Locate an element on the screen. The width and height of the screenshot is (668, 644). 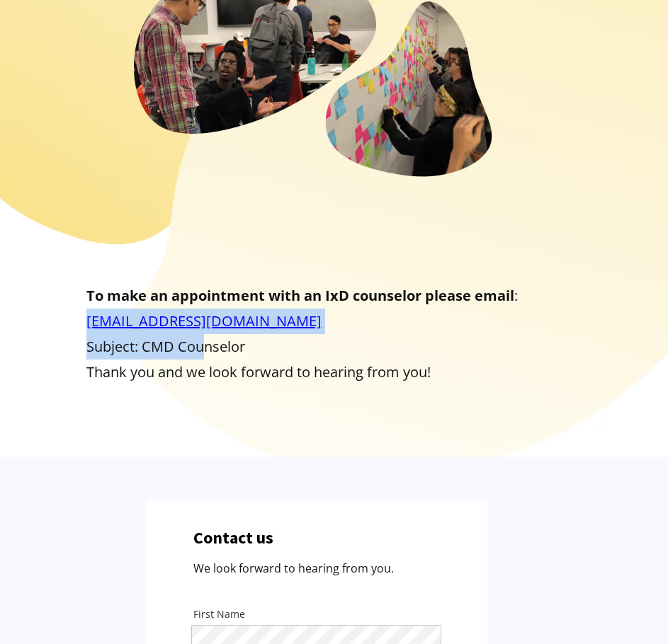
strong: To make an appointment with an IxD counselor please email is located at coordinates (300, 295).